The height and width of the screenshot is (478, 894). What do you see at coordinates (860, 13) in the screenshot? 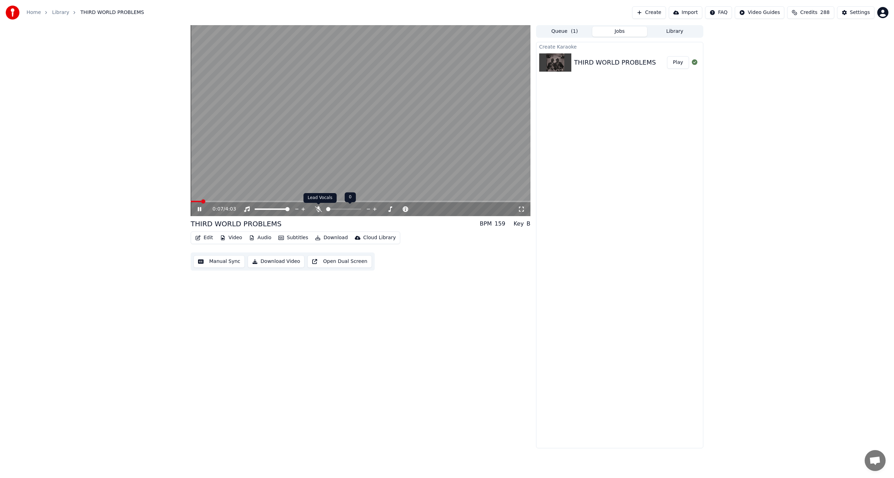
I see `div: Settings` at bounding box center [860, 13].